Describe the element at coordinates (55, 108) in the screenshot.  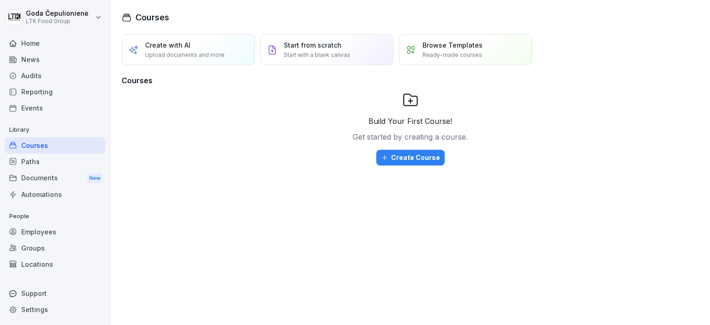
I see `a: Events` at that location.